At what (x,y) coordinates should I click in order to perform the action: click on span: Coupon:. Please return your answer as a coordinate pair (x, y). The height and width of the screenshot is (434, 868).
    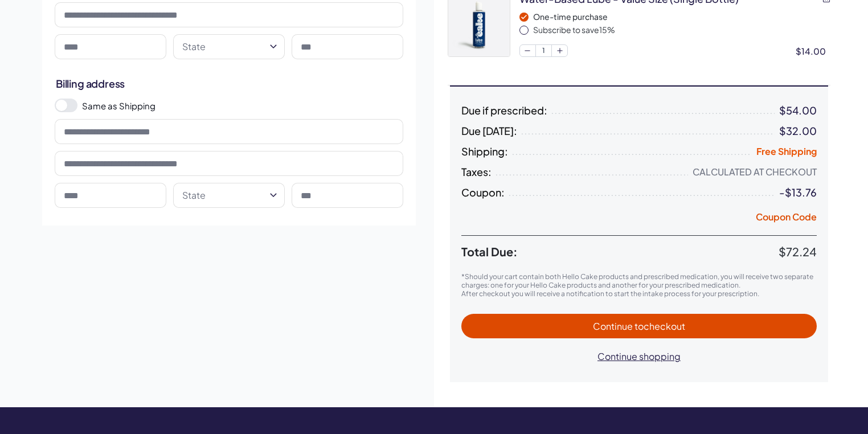
    Looking at the image, I should click on (483, 193).